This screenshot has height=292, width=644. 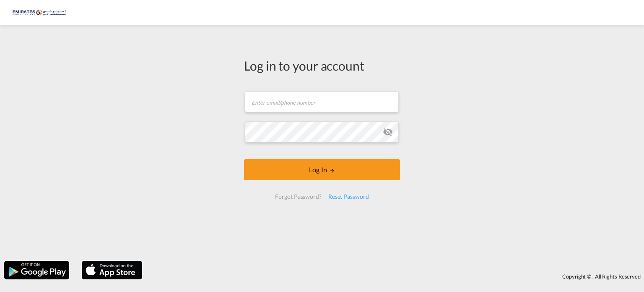 I want to click on md-icon: icon-eye-off, so click(x=388, y=131).